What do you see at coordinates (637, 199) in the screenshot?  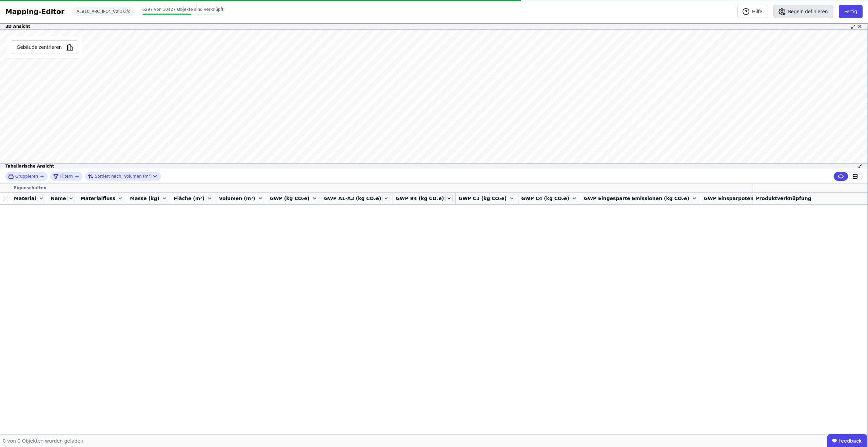 I see `span: GWP Eingesparte Emissionen (kg CO₂e)` at bounding box center [637, 199].